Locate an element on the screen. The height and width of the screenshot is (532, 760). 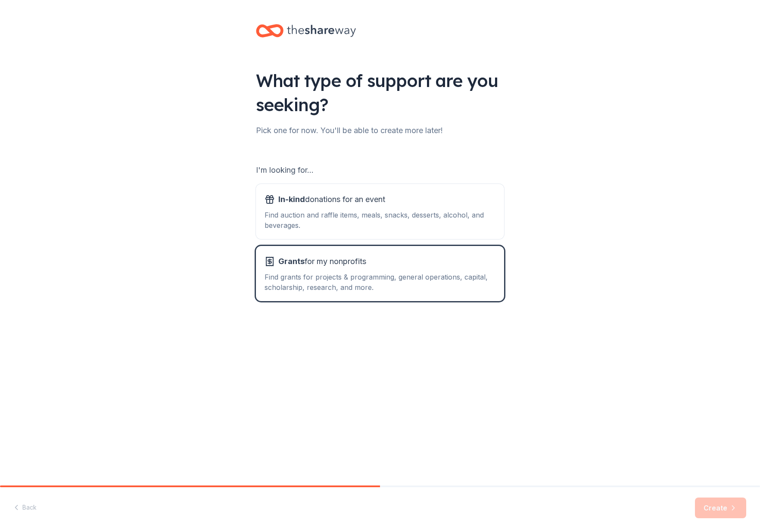
span: Grants is located at coordinates (291, 261).